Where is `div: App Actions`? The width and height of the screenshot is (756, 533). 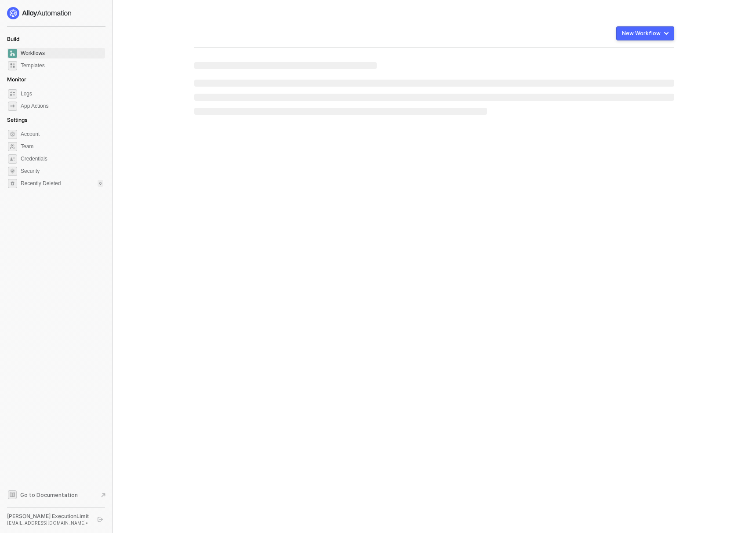 div: App Actions is located at coordinates (35, 106).